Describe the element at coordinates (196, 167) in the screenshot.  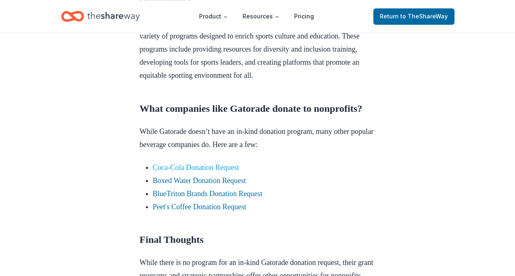
I see `a: Coca-Cola Donation Request` at that location.